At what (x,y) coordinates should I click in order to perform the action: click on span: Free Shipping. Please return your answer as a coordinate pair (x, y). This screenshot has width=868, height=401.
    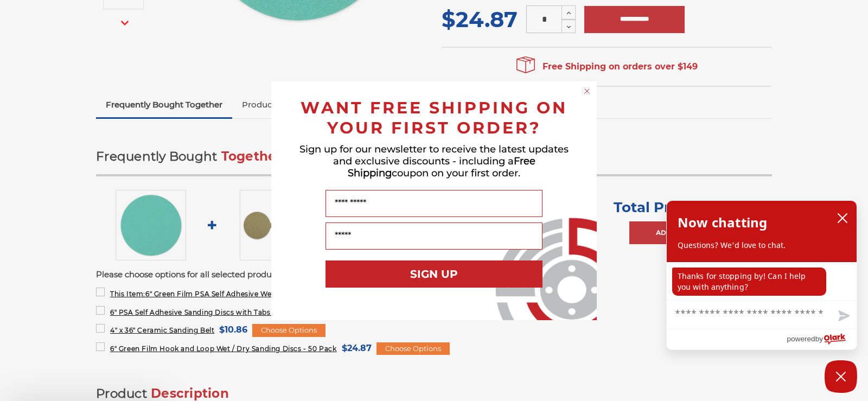
    Looking at the image, I should click on (441, 167).